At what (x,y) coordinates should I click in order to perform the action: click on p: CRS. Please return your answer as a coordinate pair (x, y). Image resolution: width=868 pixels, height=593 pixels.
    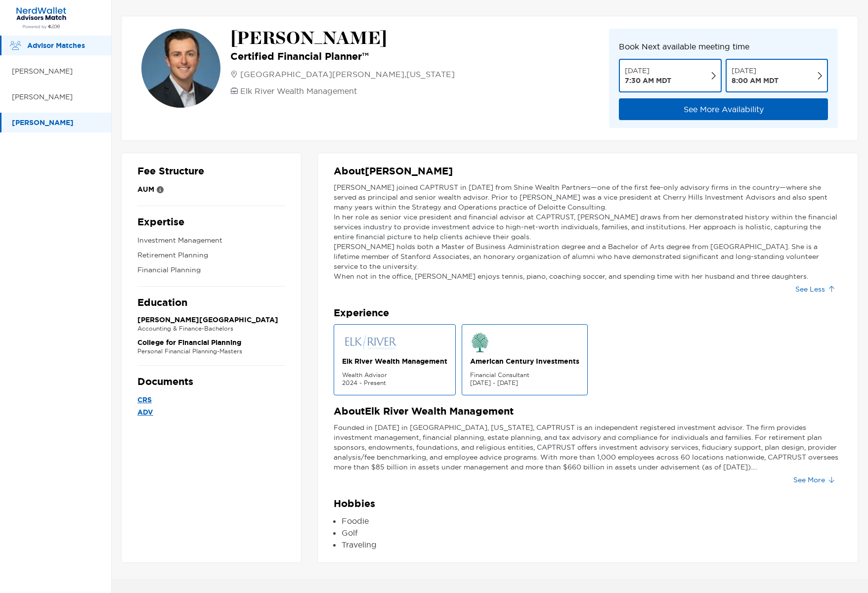
    Looking at the image, I should click on (211, 400).